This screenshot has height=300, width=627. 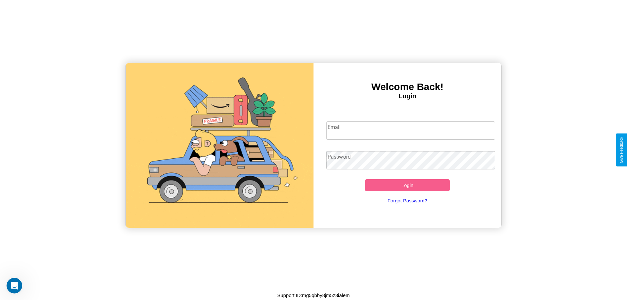 What do you see at coordinates (408, 87) in the screenshot?
I see `h3: Welcome Back!` at bounding box center [408, 87].